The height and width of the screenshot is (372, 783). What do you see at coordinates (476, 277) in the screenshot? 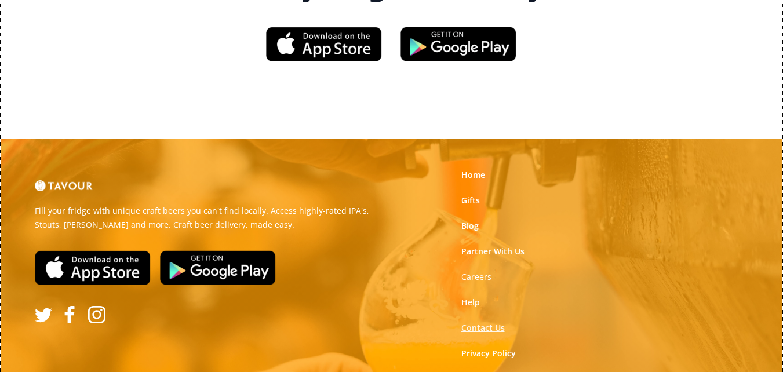
I see `a: Careers` at bounding box center [476, 277].